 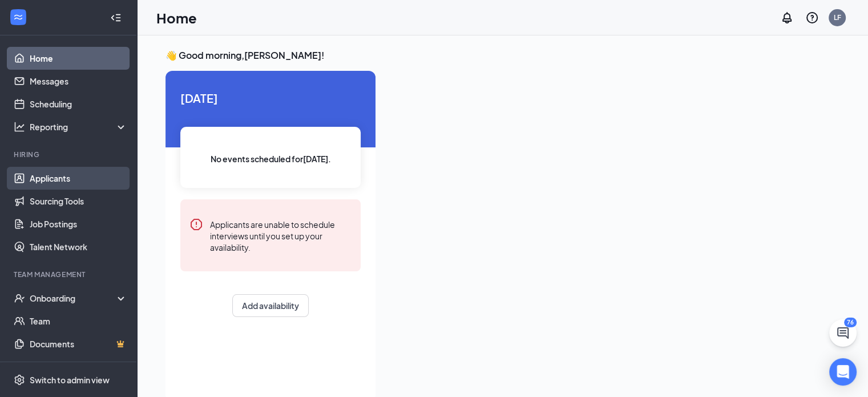 What do you see at coordinates (116, 17) in the screenshot?
I see `svg: Collapse` at bounding box center [116, 17].